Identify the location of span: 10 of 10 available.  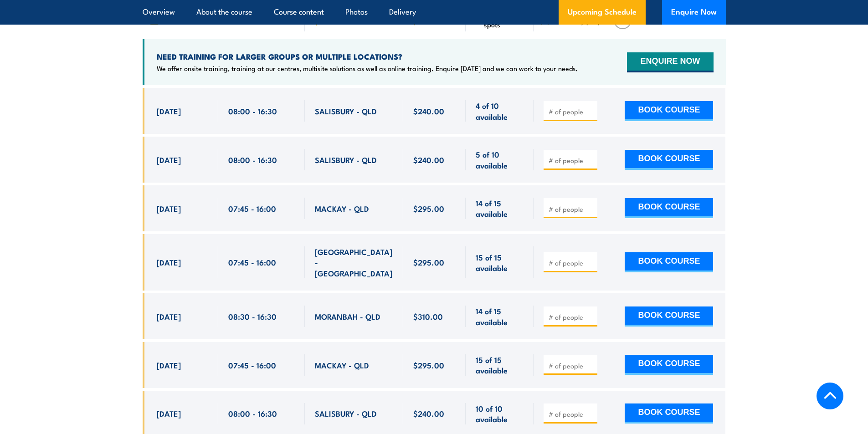
(499, 413).